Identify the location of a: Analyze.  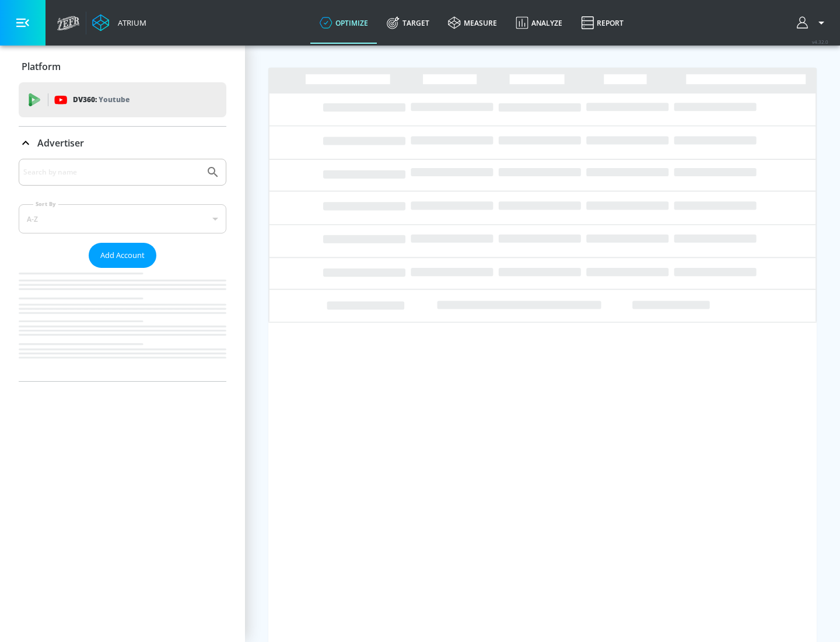
(539, 23).